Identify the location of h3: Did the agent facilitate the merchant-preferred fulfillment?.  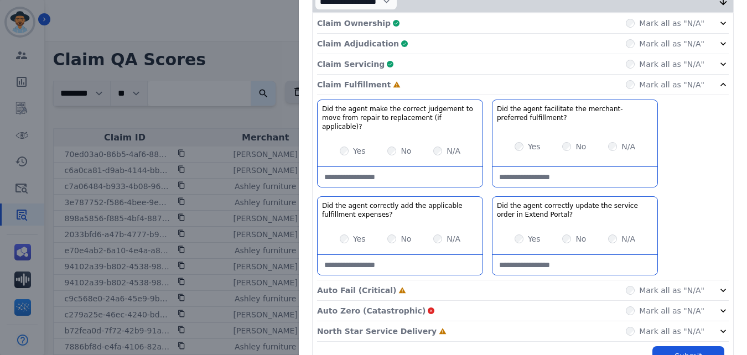
(575, 113).